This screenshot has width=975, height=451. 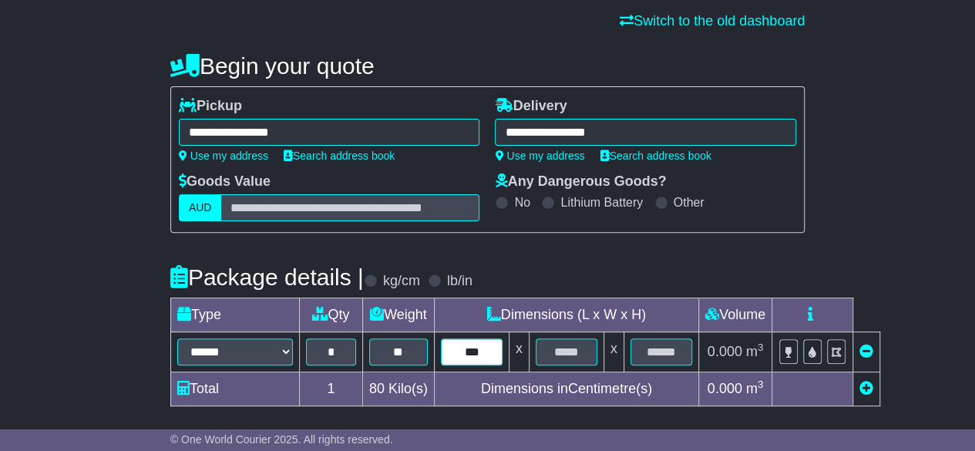 What do you see at coordinates (200, 207) in the screenshot?
I see `label: AUD` at bounding box center [200, 207].